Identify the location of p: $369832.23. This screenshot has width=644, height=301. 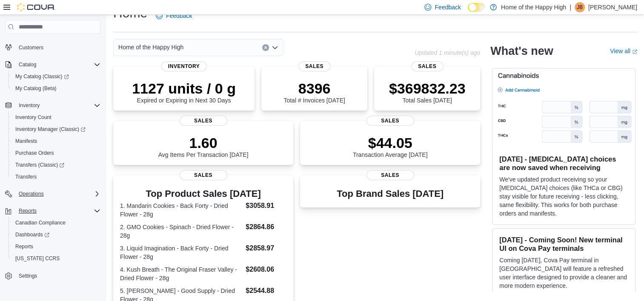
(427, 89).